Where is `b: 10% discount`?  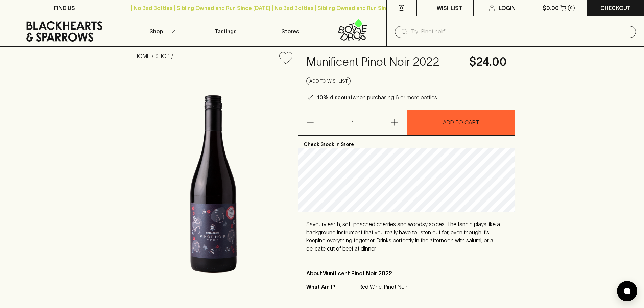 b: 10% discount is located at coordinates (335, 97).